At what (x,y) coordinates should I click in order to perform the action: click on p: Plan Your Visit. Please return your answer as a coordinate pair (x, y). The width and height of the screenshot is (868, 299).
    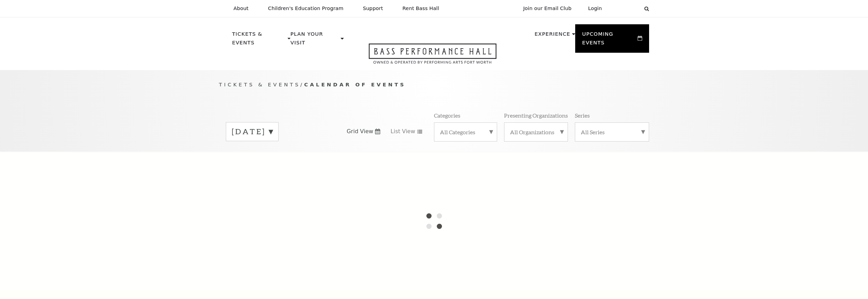
    Looking at the image, I should click on (315, 40).